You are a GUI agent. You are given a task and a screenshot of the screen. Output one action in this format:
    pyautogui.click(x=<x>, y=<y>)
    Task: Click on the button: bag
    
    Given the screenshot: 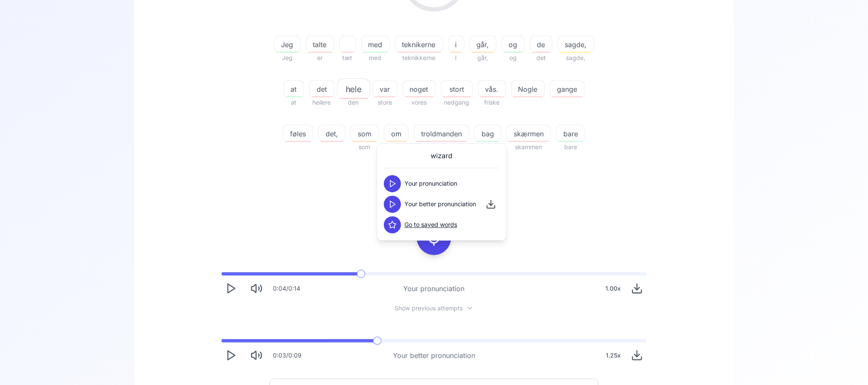 What is the action you would take?
    pyautogui.click(x=488, y=134)
    